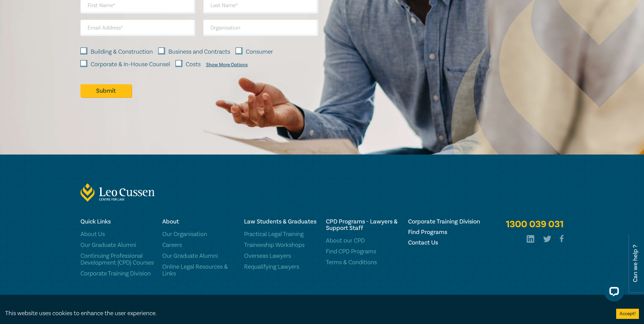 Image resolution: width=644 pixels, height=324 pixels. What do you see at coordinates (199, 234) in the screenshot?
I see `a: Our Organisation` at bounding box center [199, 234].